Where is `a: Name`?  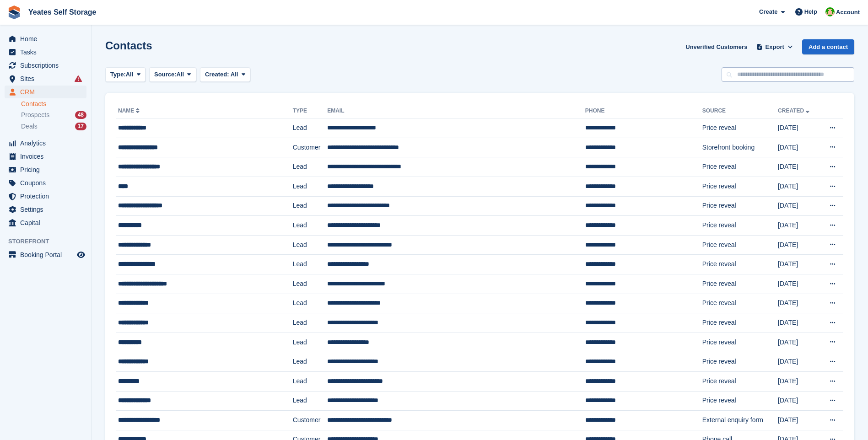
a: Name is located at coordinates (130, 111).